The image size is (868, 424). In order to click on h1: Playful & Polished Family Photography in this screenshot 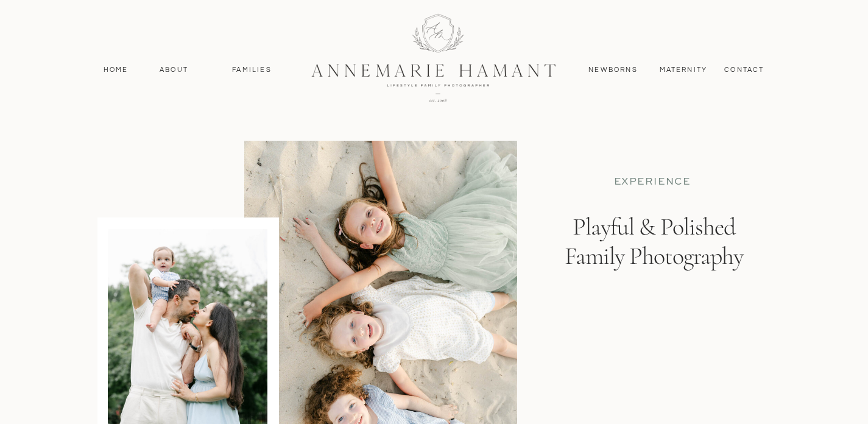, I will do `click(654, 268)`.